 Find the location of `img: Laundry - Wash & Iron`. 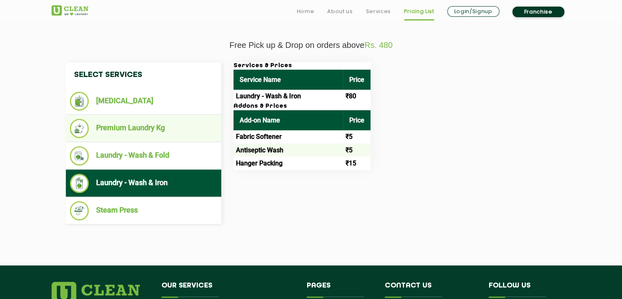

img: Laundry - Wash & Iron is located at coordinates (79, 183).